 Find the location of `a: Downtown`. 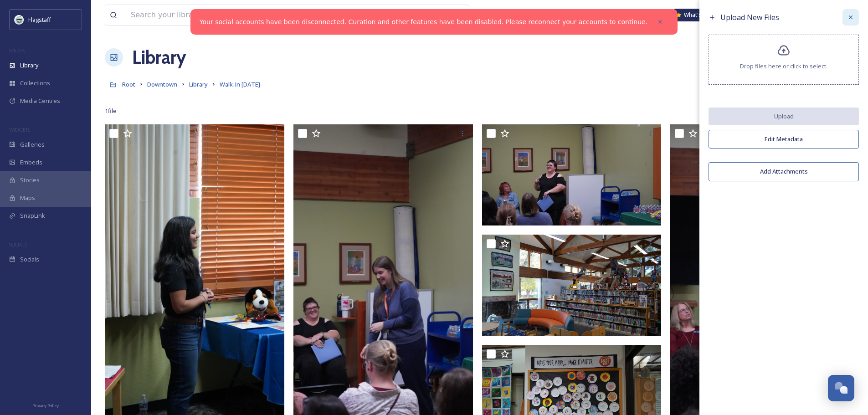

a: Downtown is located at coordinates (162, 84).